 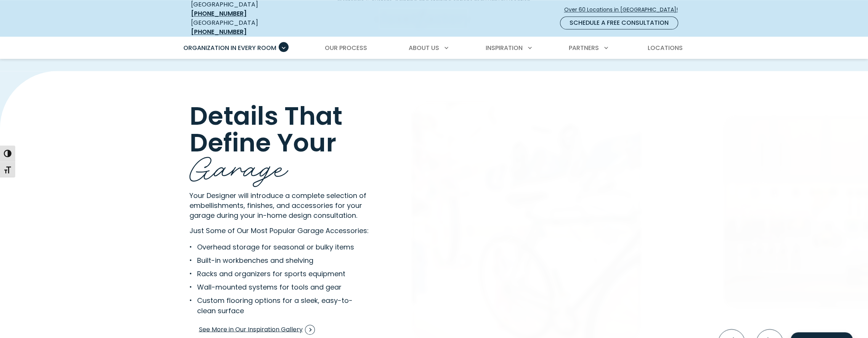 What do you see at coordinates (276, 306) in the screenshot?
I see `li: Custom flooring options for a sleek, easy-to-clean surface` at bounding box center [276, 306].